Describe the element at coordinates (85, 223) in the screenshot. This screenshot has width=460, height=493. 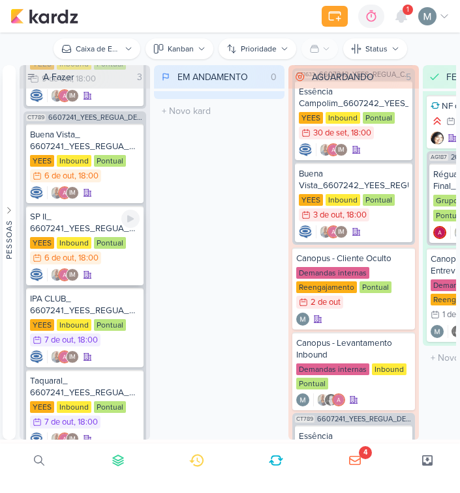
I see `div: SP II_ 6607241_YEES_REGUA_DEMAIS LEADS_CAMPINAS_SOROCABA` at that location.